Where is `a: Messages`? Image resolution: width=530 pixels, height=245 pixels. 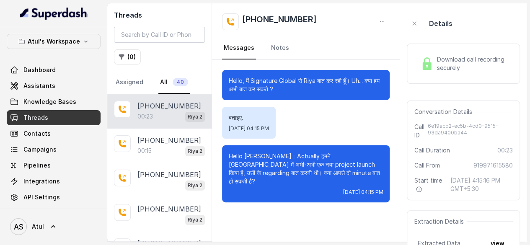 a: Messages is located at coordinates (239, 48).